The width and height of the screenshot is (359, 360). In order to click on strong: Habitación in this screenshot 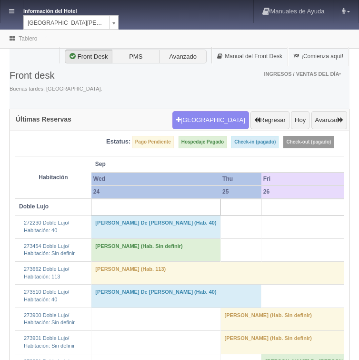, I will do `click(53, 177)`.